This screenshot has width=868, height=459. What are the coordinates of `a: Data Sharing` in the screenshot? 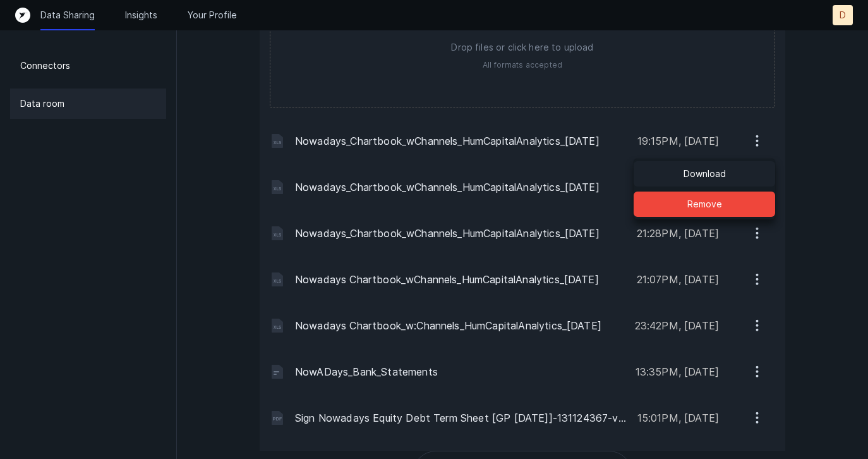 It's located at (67, 15).